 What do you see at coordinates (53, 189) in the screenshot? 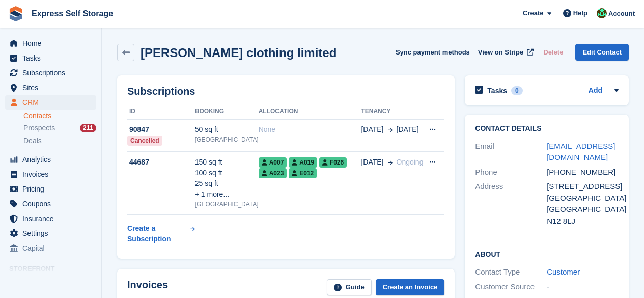
I see `span: Pricing` at bounding box center [53, 189].